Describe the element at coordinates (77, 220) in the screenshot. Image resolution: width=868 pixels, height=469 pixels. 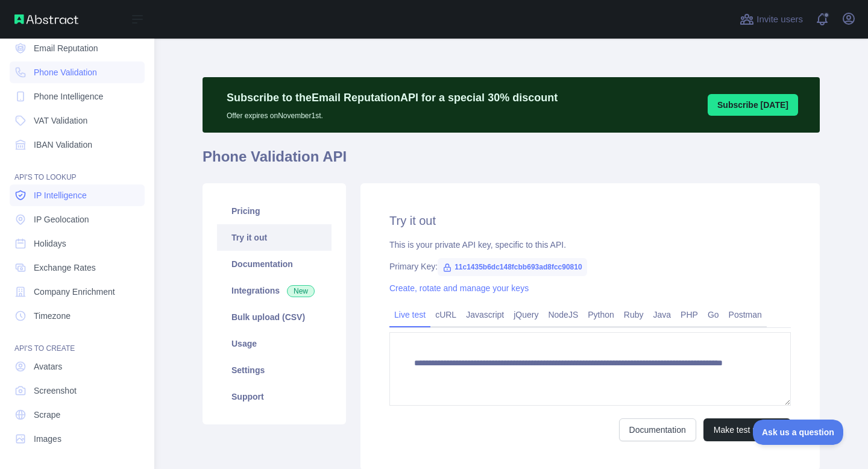
I see `a: IP Geolocation` at that location.